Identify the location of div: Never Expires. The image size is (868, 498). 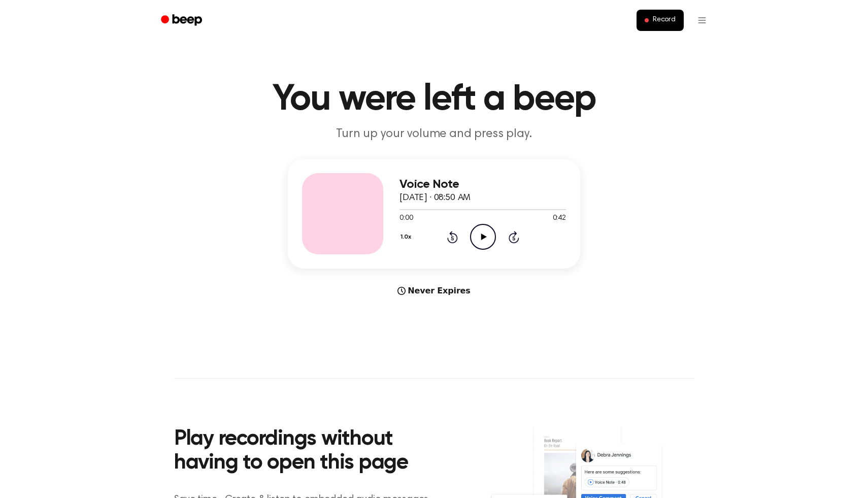
(434, 291).